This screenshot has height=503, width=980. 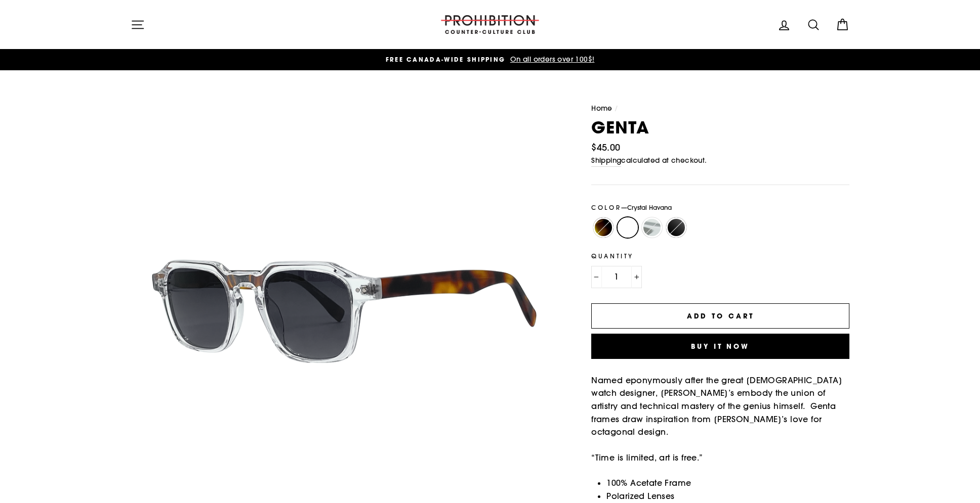 I want to click on a: Shipping, so click(x=606, y=161).